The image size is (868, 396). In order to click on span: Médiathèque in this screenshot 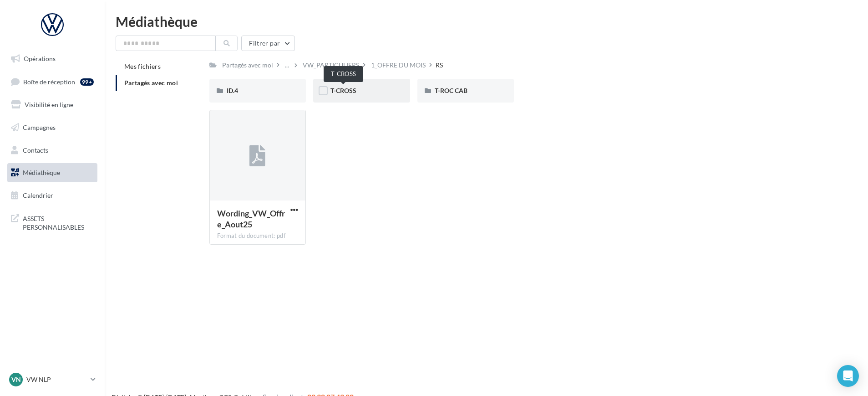, I will do `click(42, 172)`.